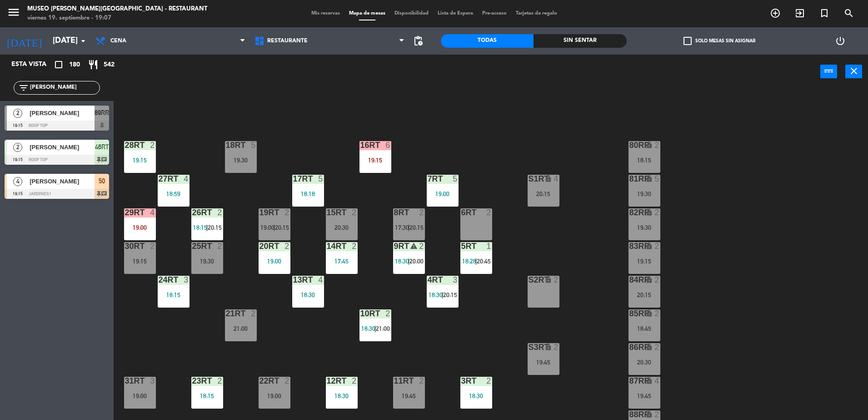 The image size is (868, 420). Describe the element at coordinates (23, 88) in the screenshot. I see `i: filter_list` at that location.